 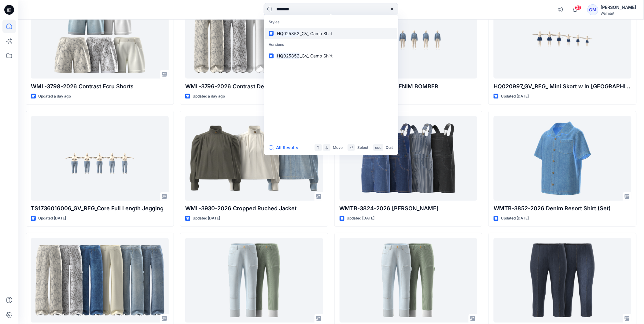 I want to click on span: 32, so click(x=579, y=7).